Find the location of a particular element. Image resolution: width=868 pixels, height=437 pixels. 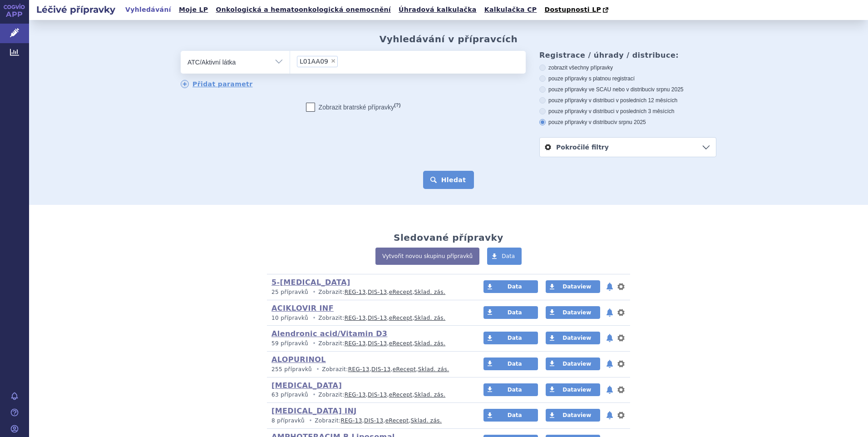

h2: Vyhledávání v přípravcích is located at coordinates (448, 39).